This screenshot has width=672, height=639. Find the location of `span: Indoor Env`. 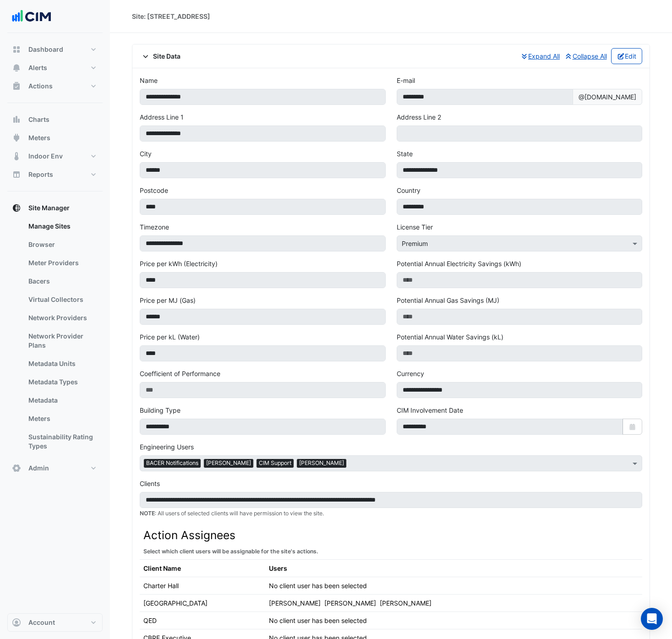

span: Indoor Env is located at coordinates (45, 156).